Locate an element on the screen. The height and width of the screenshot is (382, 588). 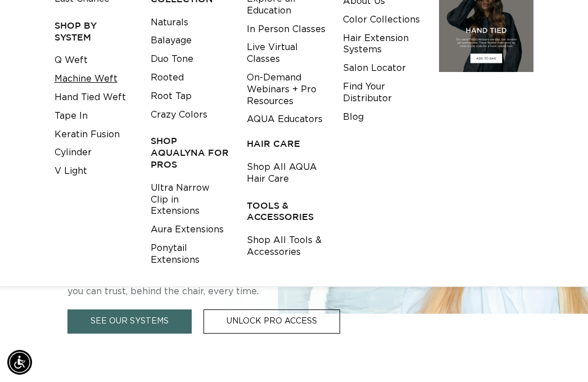
a: Aura Extensions is located at coordinates (187, 229).